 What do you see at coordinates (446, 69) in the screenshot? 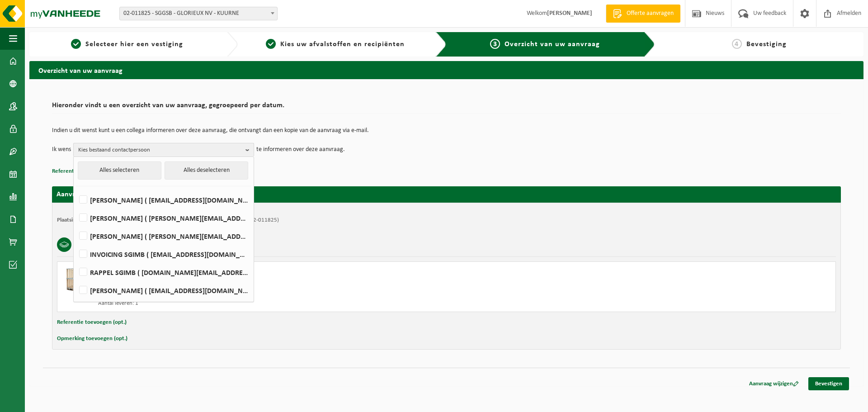
I see `h2: Overzicht van uw aanvraag` at bounding box center [446, 69].